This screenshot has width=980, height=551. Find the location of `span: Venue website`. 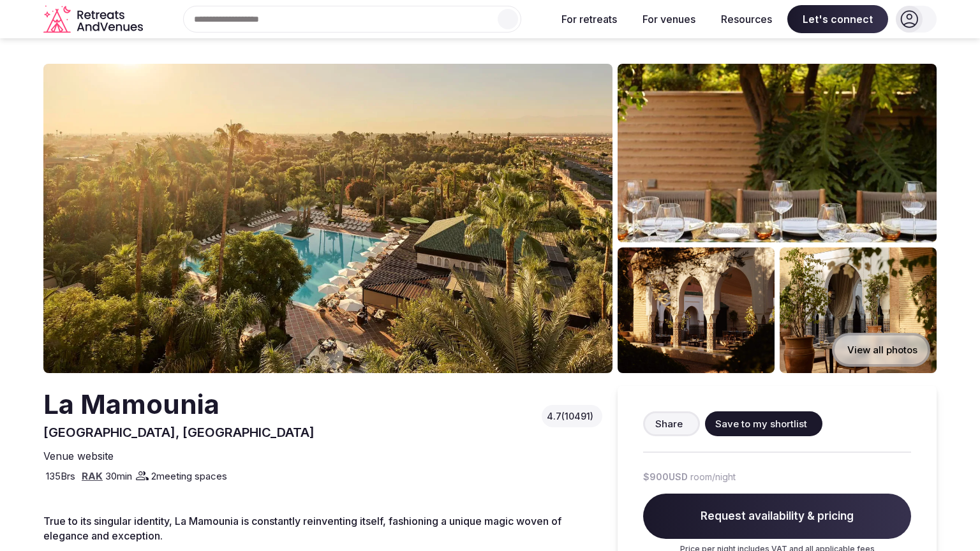

span: Venue website is located at coordinates (79, 456).